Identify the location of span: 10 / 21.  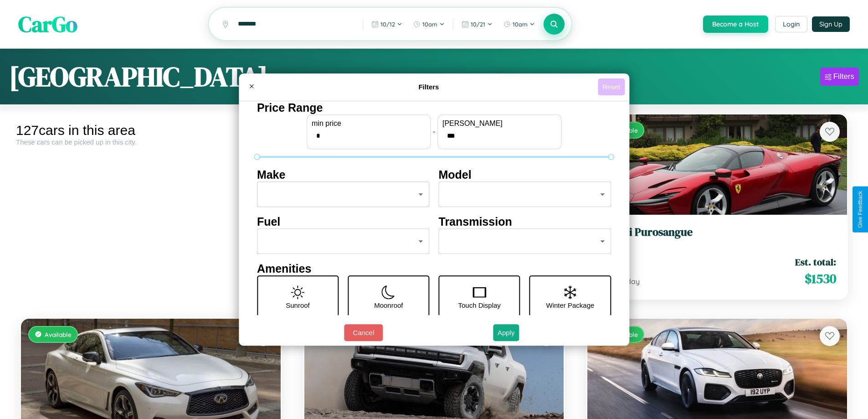
(478, 24).